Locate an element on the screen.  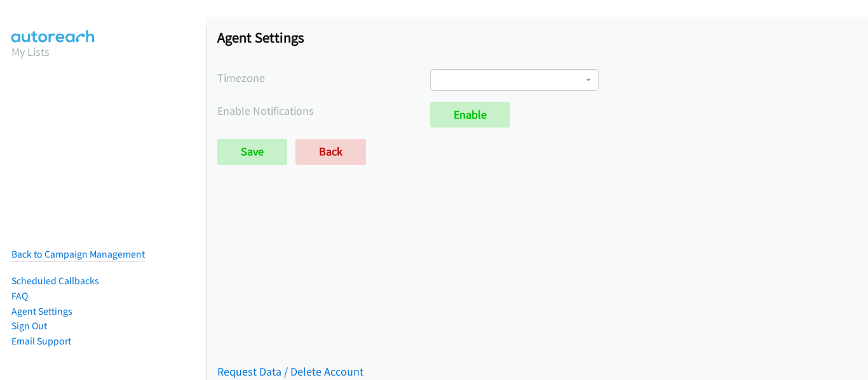
a: Enable is located at coordinates (470, 115).